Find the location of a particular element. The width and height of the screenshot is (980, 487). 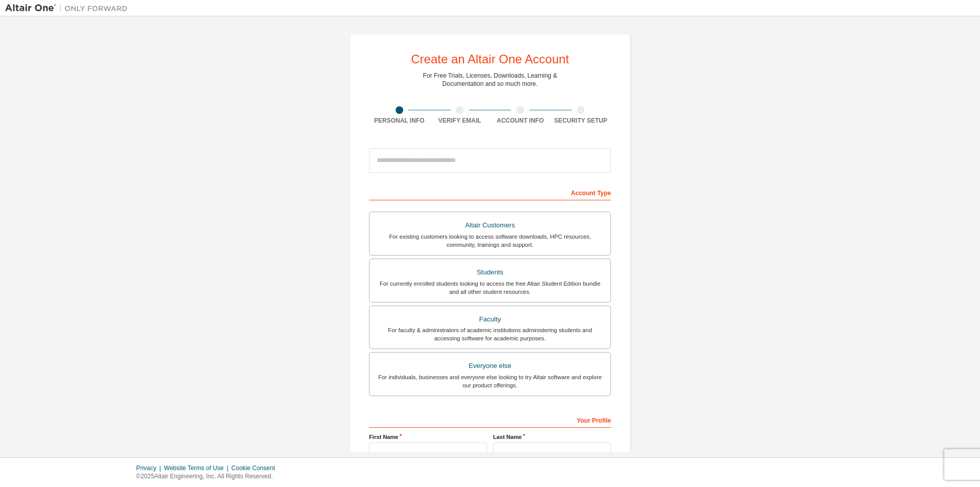

div: Account Info is located at coordinates (520, 121).